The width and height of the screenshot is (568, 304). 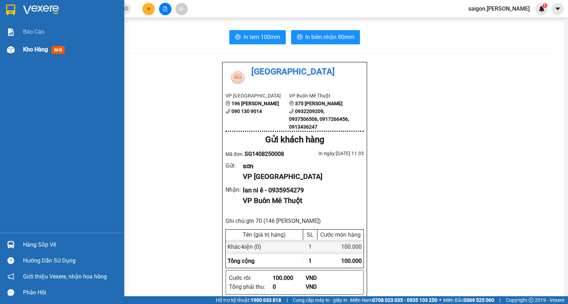 I want to click on span: In tem 100mm, so click(x=262, y=37).